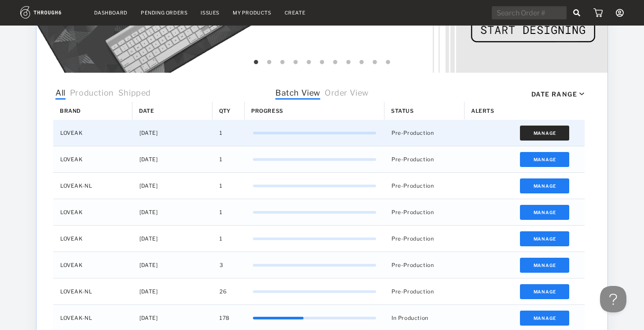 Image resolution: width=644 pixels, height=330 pixels. What do you see at coordinates (322, 62) in the screenshot?
I see `button: 6` at bounding box center [322, 62].